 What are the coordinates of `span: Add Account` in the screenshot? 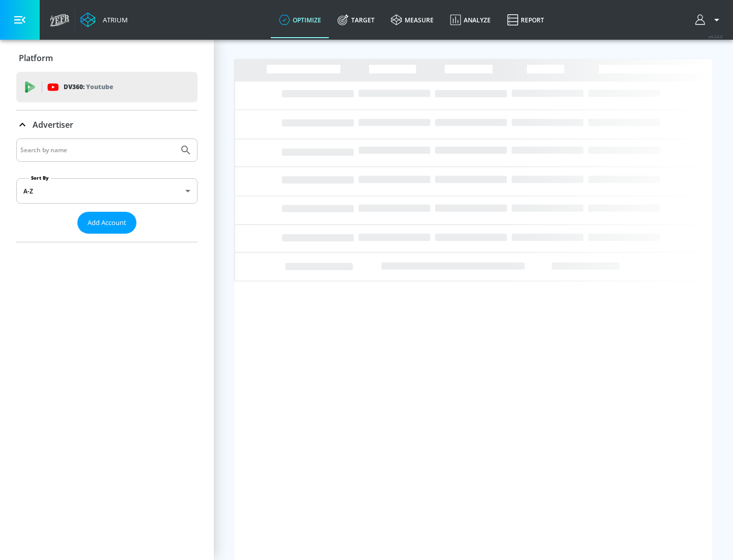 It's located at (107, 223).